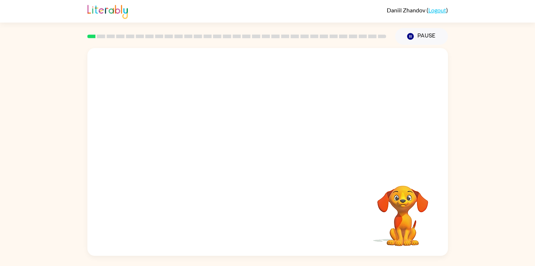  What do you see at coordinates (437, 10) in the screenshot?
I see `a: Logout` at bounding box center [437, 10].